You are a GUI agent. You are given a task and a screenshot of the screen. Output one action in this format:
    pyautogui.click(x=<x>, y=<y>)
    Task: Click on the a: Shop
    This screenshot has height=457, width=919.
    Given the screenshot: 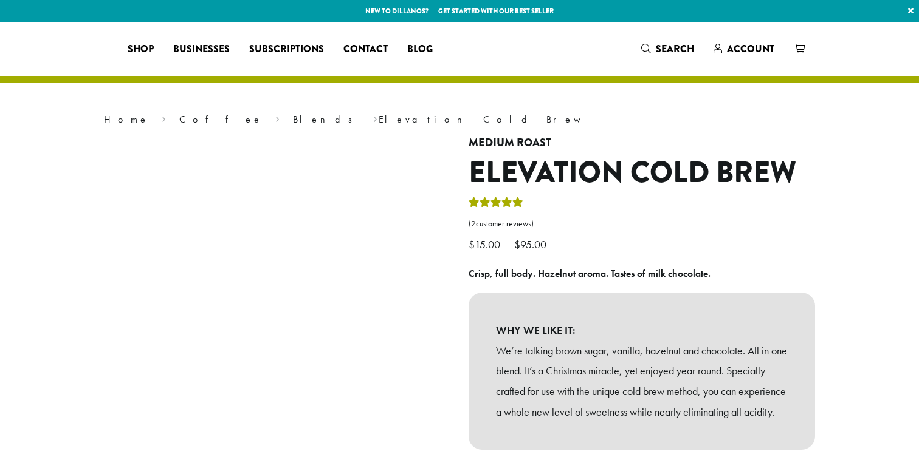 What is the action you would take?
    pyautogui.click(x=140, y=49)
    